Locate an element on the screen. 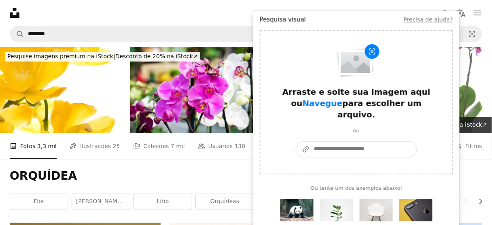  img: photo-1505843490538-5133c6c7d0e1 is located at coordinates (376, 210).